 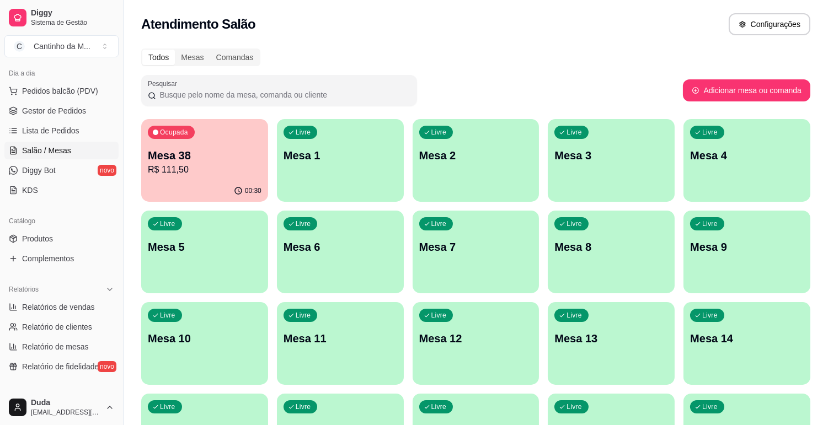 What do you see at coordinates (340, 156) in the screenshot?
I see `p: Mesa 1` at bounding box center [340, 156].